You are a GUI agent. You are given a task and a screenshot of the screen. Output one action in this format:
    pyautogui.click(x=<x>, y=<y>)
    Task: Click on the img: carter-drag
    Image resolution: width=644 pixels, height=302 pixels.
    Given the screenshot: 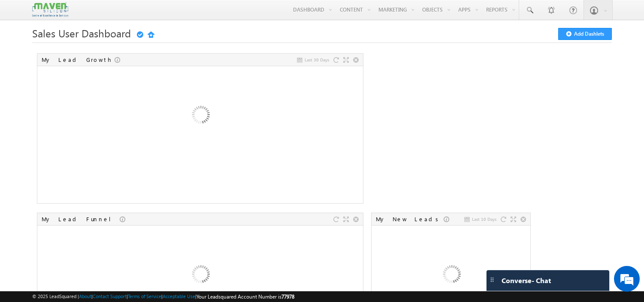 What is the action you would take?
    pyautogui.click(x=492, y=279)
    